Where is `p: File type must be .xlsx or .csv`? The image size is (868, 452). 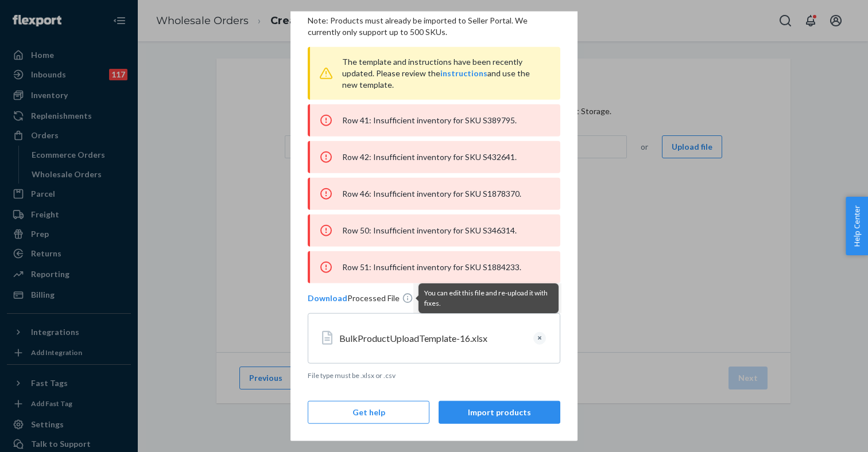 p: File type must be .xlsx or .csv is located at coordinates (434, 375).